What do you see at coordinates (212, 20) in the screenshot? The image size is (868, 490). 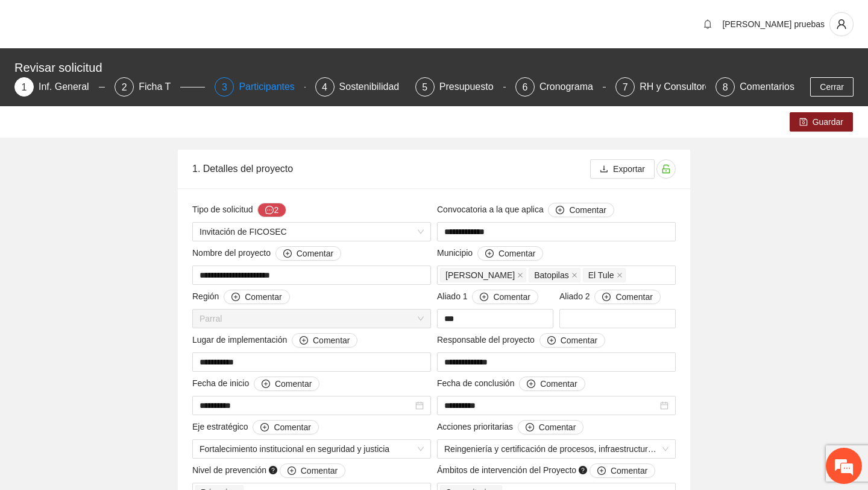 I see `div: Minimizar ventana de chat en vivo` at bounding box center [212, 20].